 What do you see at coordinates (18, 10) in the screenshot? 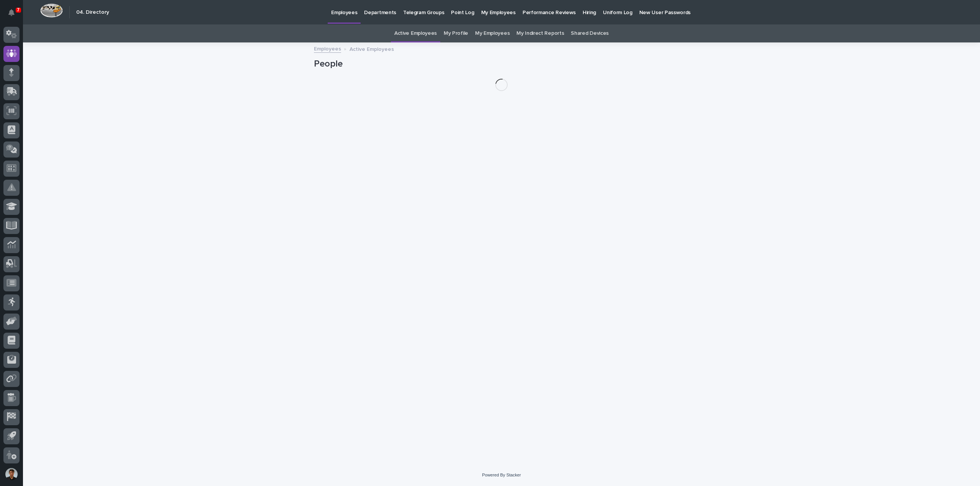
I see `p: 7` at bounding box center [18, 10].